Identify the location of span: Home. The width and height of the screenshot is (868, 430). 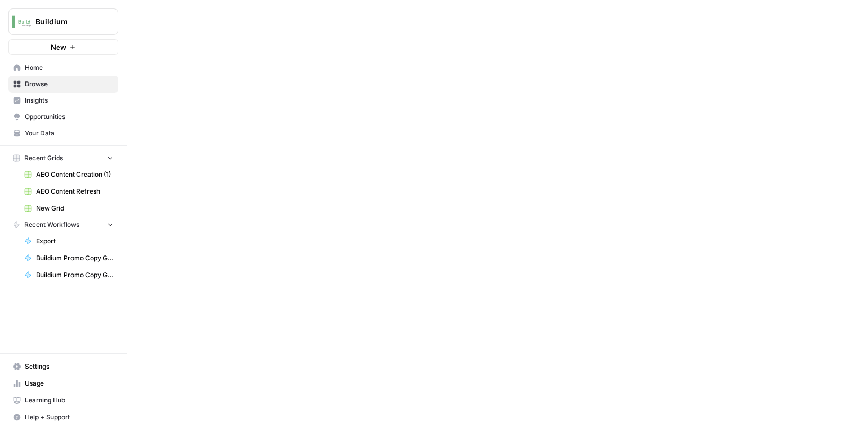
(69, 68).